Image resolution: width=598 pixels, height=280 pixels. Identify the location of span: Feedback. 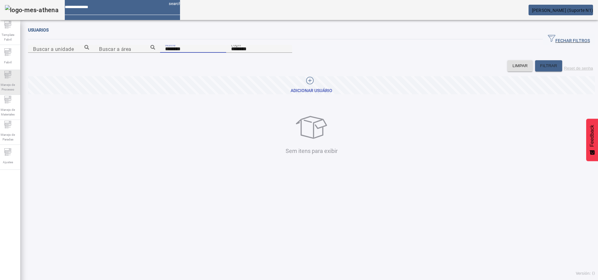
(593, 136).